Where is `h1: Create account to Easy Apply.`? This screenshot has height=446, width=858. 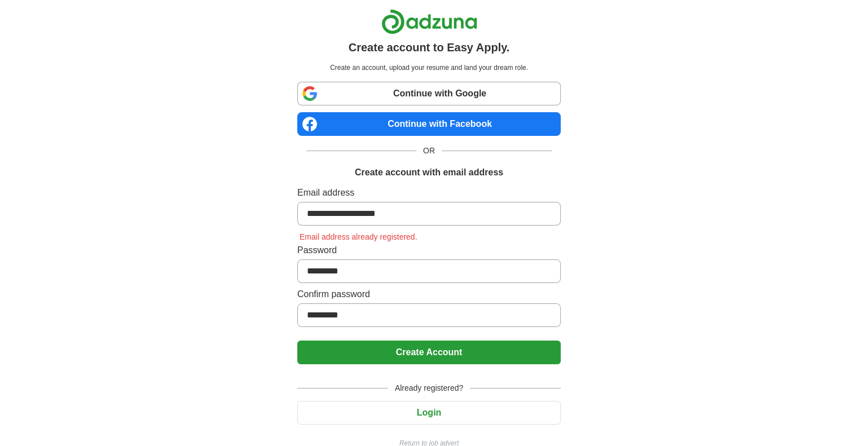 h1: Create account to Easy Apply. is located at coordinates (429, 47).